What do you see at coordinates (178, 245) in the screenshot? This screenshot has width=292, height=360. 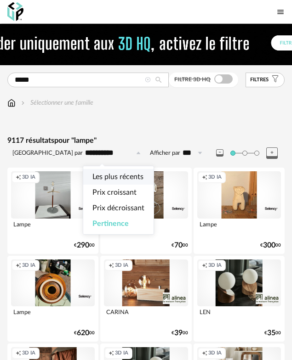 I see `span: 70` at bounding box center [178, 245].